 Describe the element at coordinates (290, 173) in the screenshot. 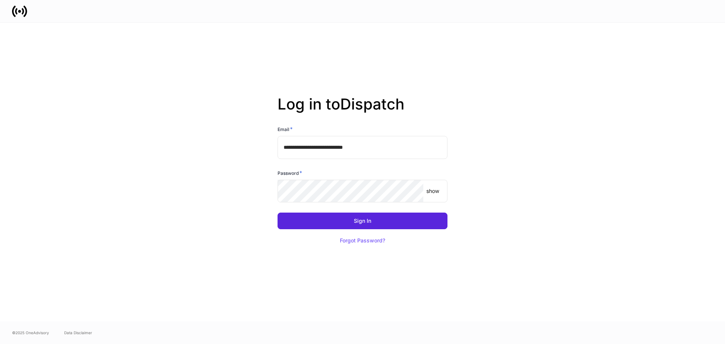

I see `h6: Password` at that location.